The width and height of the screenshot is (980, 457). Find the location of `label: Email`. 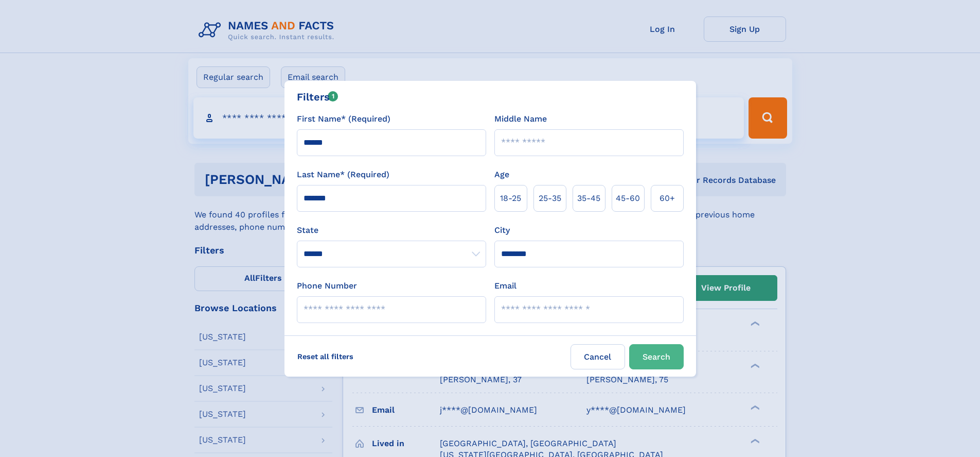

label: Email is located at coordinates (505, 286).